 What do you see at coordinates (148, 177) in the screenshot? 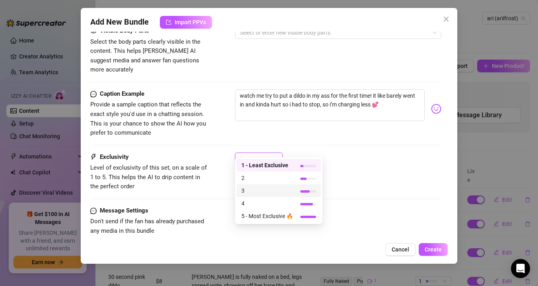
I see `span: Level of exclusivity of this set, on a scale of 1 to 5. This helps the AI to drip content in the ...` at bounding box center [148, 177].